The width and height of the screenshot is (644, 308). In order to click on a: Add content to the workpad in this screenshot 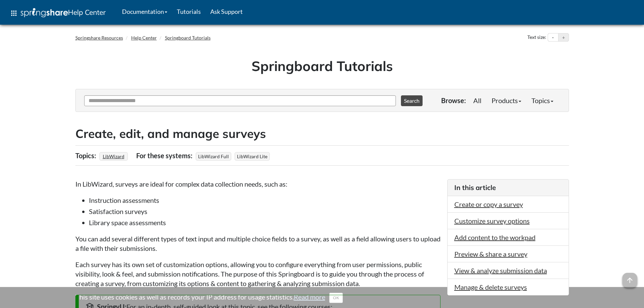, I will do `click(495, 237)`.